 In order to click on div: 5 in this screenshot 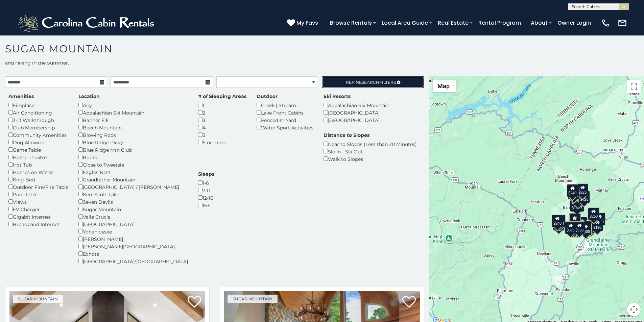, I will do `click(222, 134)`.